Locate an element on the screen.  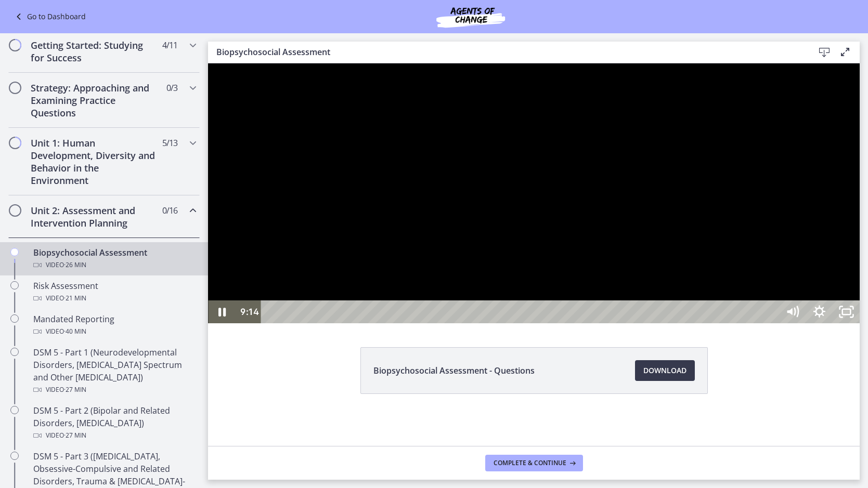
span: · 21 min is located at coordinates (75, 298).